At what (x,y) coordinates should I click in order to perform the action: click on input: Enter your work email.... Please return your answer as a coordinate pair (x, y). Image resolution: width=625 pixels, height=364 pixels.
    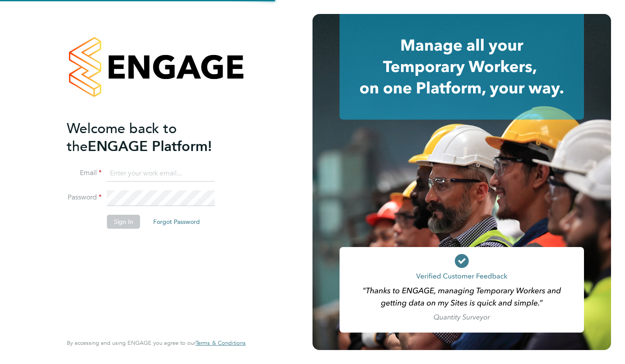
    Looking at the image, I should click on (161, 174).